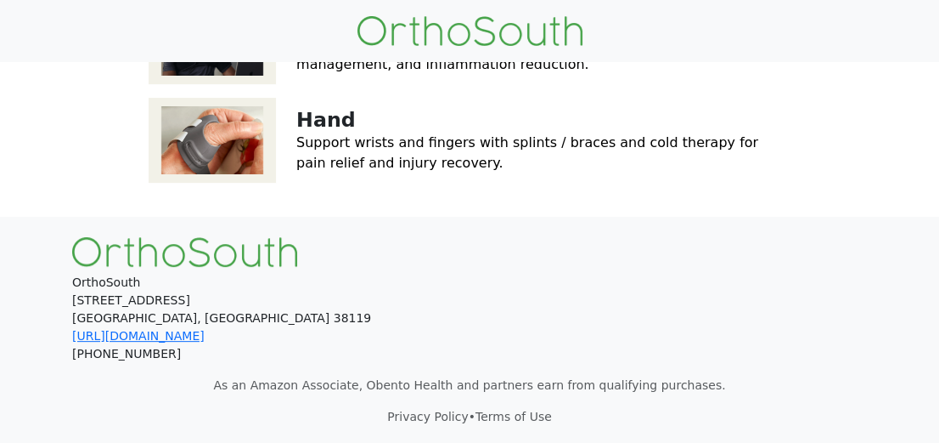 The height and width of the screenshot is (443, 939). Describe the element at coordinates (514, 416) in the screenshot. I see `a: Terms of Use` at that location.